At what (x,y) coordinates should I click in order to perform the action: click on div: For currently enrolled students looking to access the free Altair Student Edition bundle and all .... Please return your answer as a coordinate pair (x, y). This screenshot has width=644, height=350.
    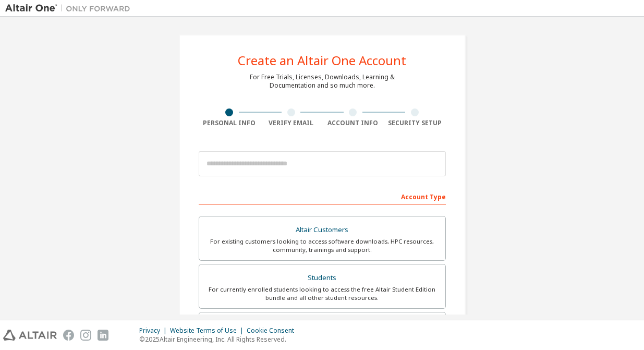
    Looking at the image, I should click on (322, 294).